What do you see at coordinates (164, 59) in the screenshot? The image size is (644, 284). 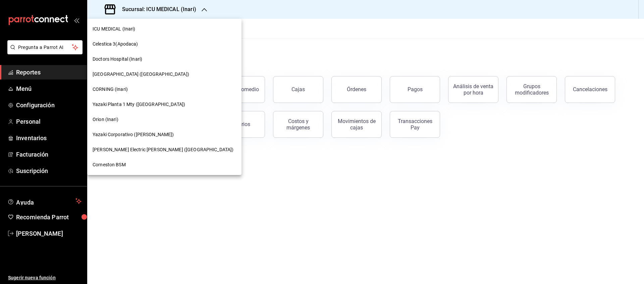 I see `div: Doctors Hospital (Inari)` at bounding box center [164, 59].